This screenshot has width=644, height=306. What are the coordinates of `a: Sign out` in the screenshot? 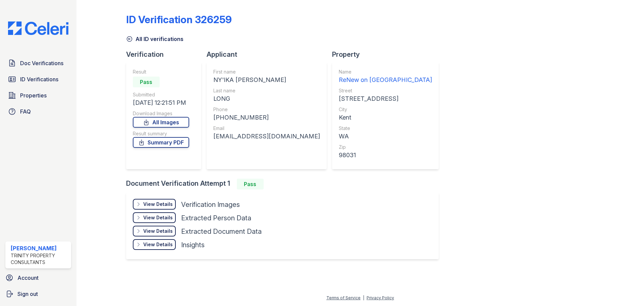 It's located at (38, 294).